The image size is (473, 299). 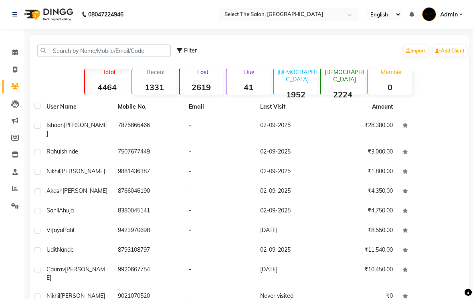 I want to click on strong: 2224, so click(x=343, y=94).